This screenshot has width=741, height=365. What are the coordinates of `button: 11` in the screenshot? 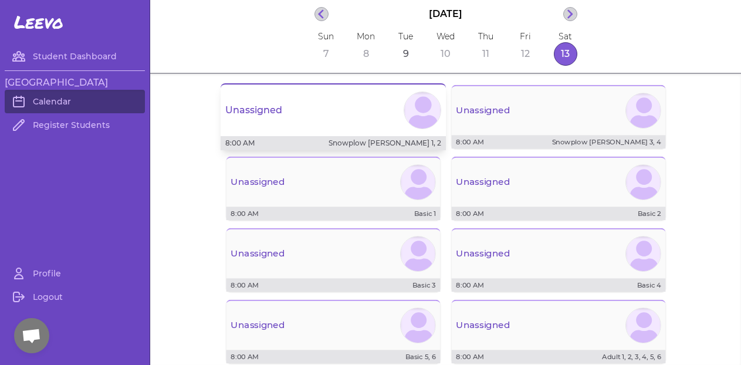 It's located at (486, 54).